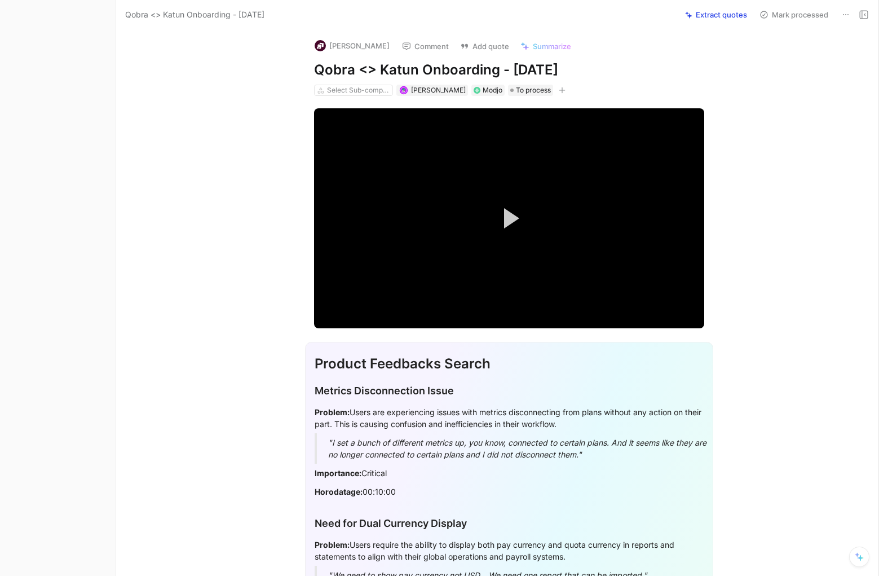 The height and width of the screenshot is (576, 879). I want to click on img: avatar, so click(403, 90).